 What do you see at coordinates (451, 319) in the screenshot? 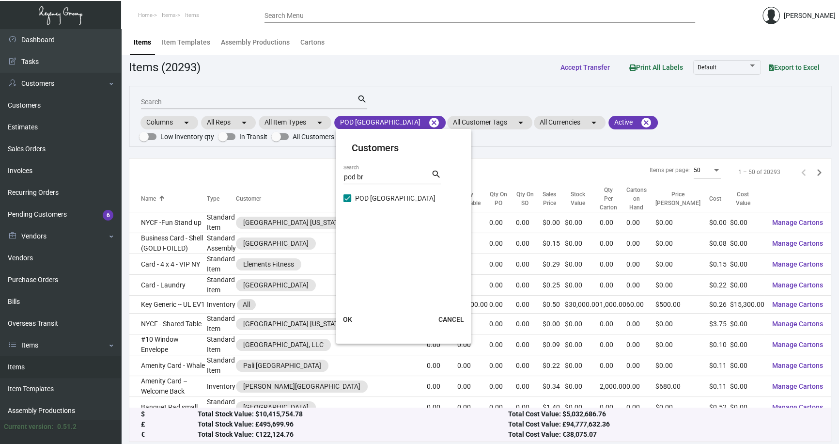
I see `button: CANCEL` at bounding box center [451, 319].